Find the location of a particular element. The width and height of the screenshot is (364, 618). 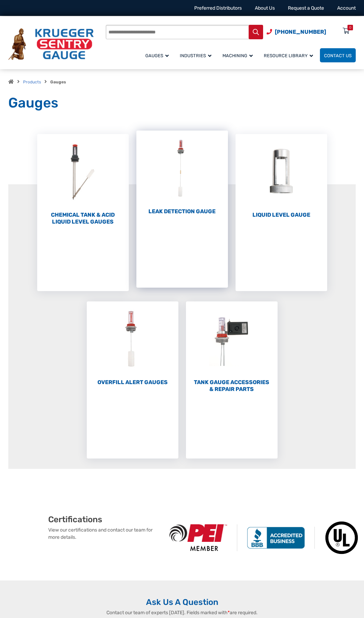

h2: Leak Detection Gauge is located at coordinates (182, 212).